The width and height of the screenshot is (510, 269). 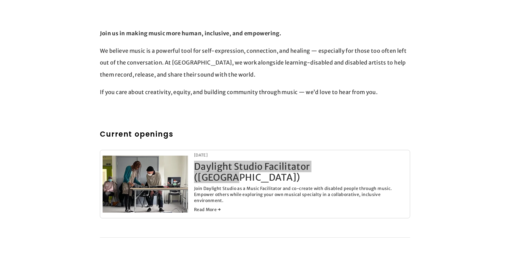 I want to click on p: Join Daylight Studio as a Music Facilitator and co-create with disabled people through music. Emp..., so click(x=300, y=194).